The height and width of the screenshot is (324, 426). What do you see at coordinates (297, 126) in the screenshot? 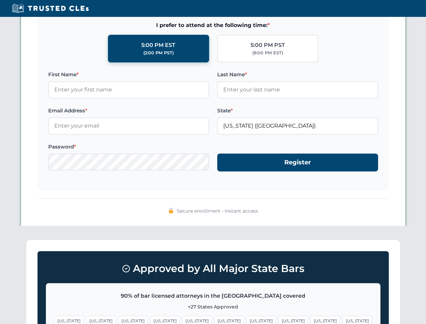
I see `input: Florida (FL)` at bounding box center [297, 126].